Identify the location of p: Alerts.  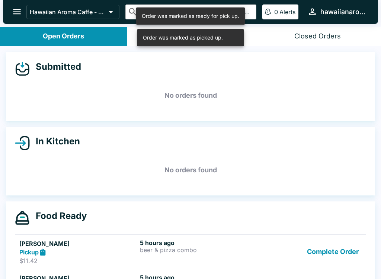
(288, 12).